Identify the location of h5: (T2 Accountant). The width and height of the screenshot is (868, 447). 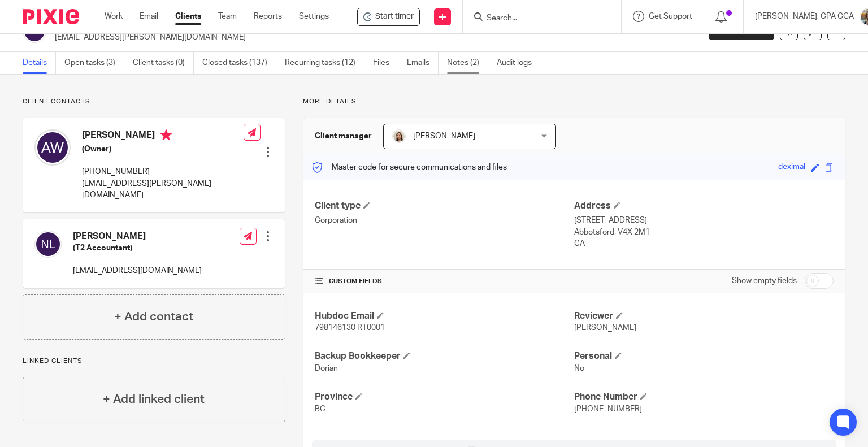
(137, 248).